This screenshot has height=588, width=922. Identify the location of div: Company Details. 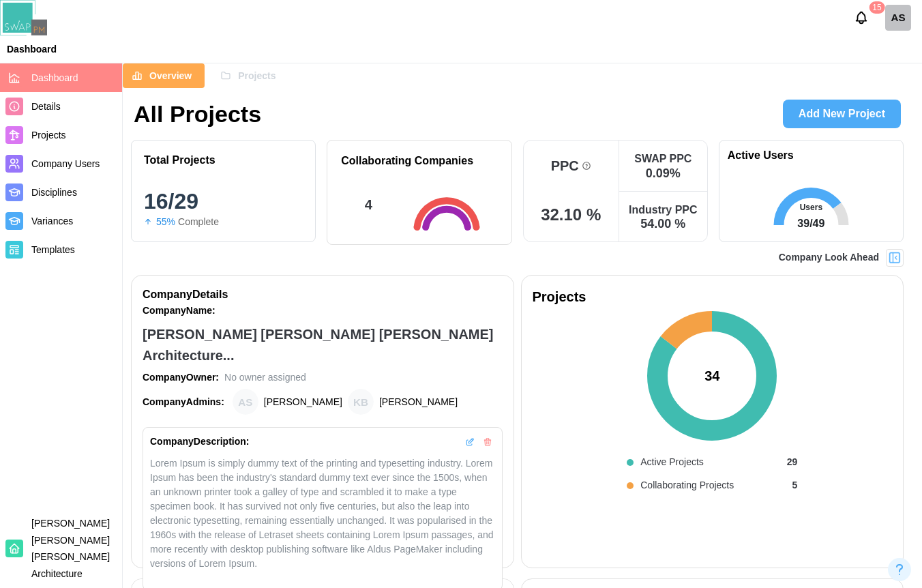
(323, 294).